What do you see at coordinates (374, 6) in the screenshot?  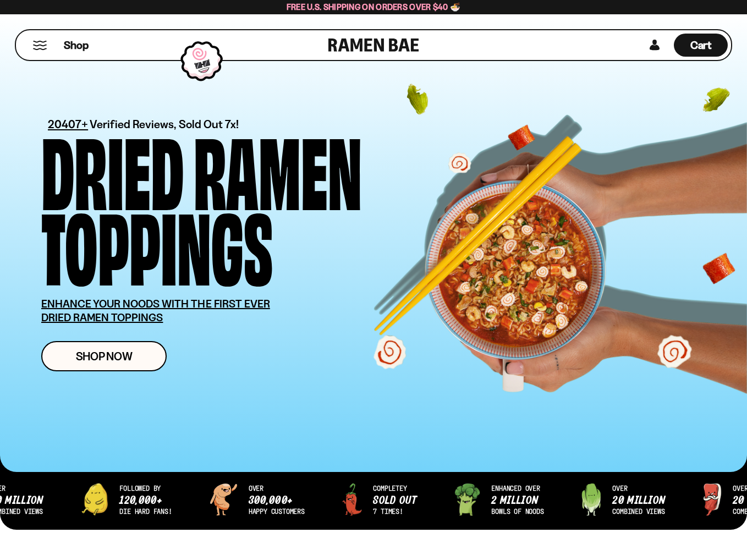 I see `span: Free U.S. Shipping on Orders over $40 🍜` at bounding box center [374, 6].